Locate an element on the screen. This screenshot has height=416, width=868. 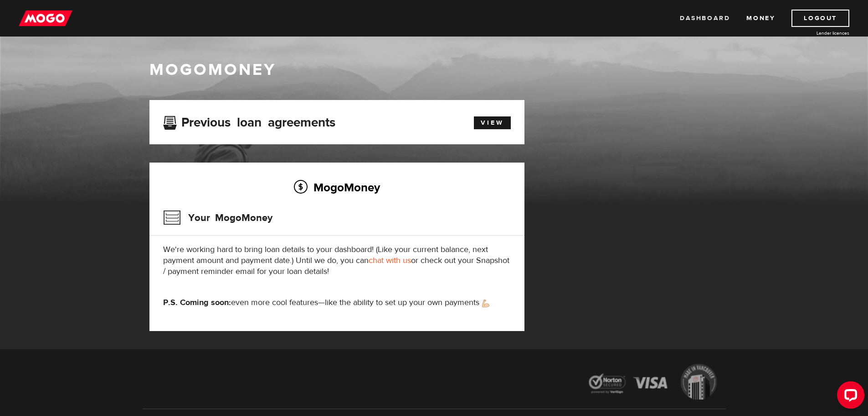
a: View is located at coordinates (492, 123).